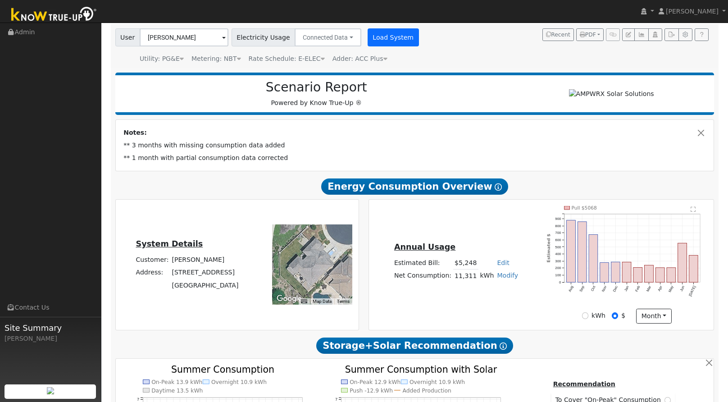 This screenshot has width=728, height=402. I want to click on text: Mar, so click(649, 288).